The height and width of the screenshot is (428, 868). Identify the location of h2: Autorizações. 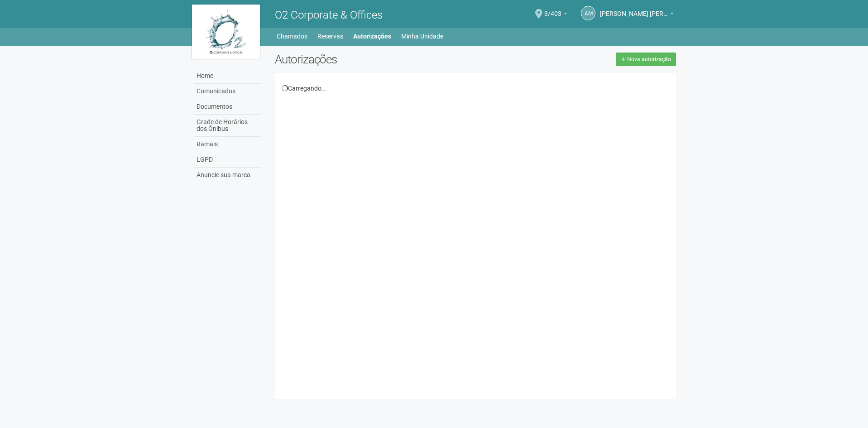
(372, 60).